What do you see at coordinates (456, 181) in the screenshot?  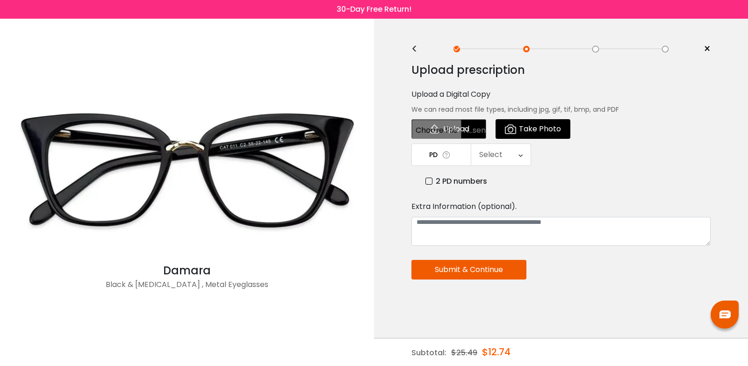 I see `label: 2 PD numbers` at bounding box center [456, 181].